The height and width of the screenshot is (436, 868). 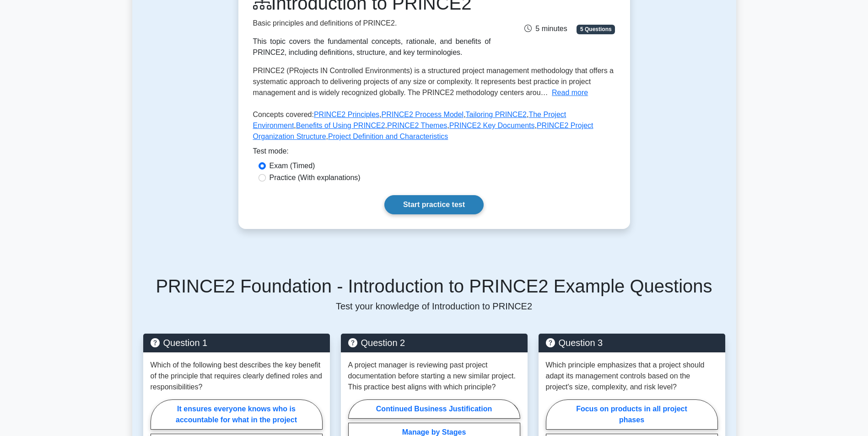 What do you see at coordinates (372, 23) in the screenshot?
I see `p: Basic principles and definitions of PRINCE2.` at bounding box center [372, 23].